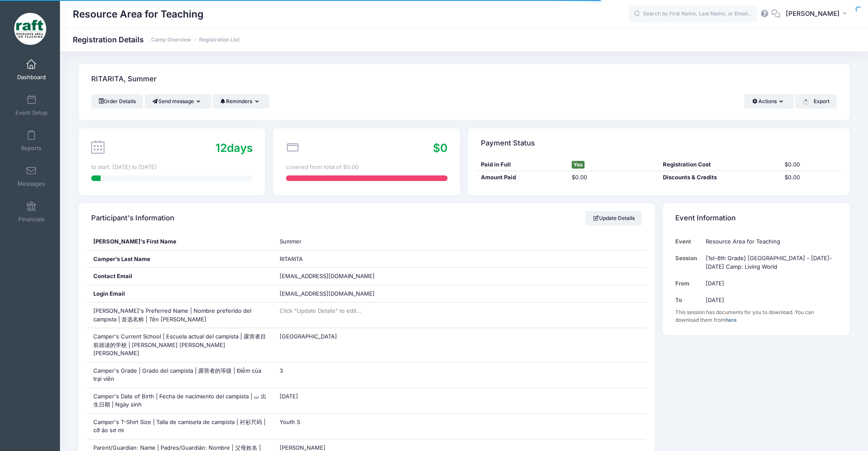  Describe the element at coordinates (320, 310) in the screenshot. I see `span: Click "Update Details" to edit...` at that location.